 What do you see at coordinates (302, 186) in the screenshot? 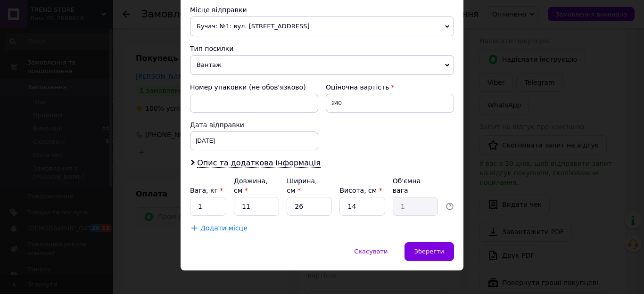
I see `label: Ширина, см` at bounding box center [302, 186].